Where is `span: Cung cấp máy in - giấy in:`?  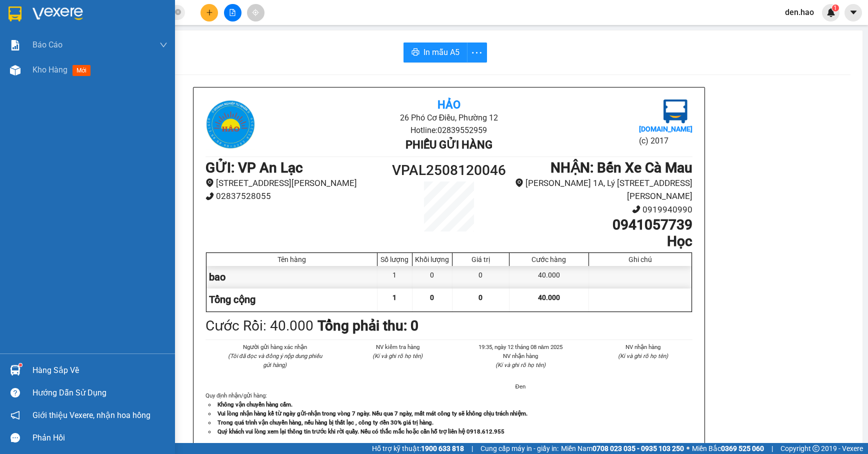 span: Cung cấp máy in - giấy in: is located at coordinates (520, 449).